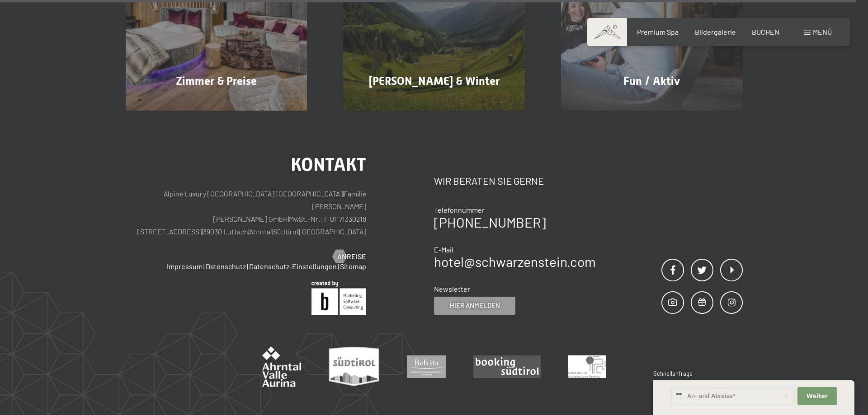  What do you see at coordinates (715, 32) in the screenshot?
I see `span: Bildergalerie` at bounding box center [715, 32].